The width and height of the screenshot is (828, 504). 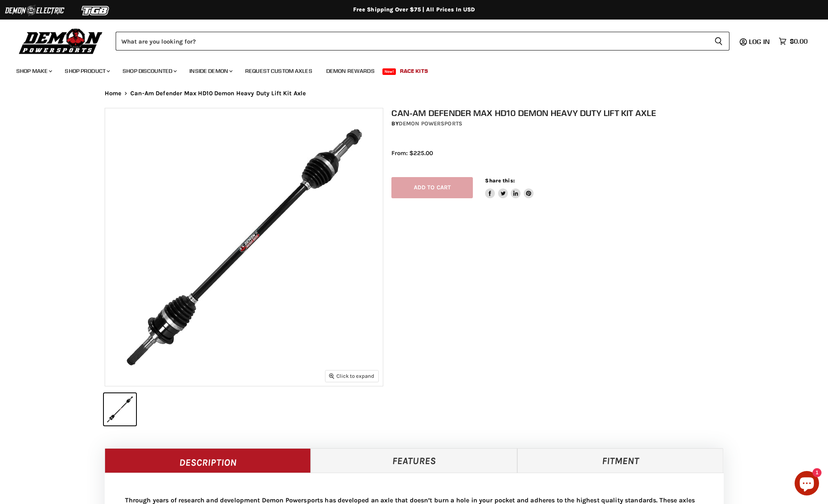 I want to click on a: Home, so click(x=113, y=93).